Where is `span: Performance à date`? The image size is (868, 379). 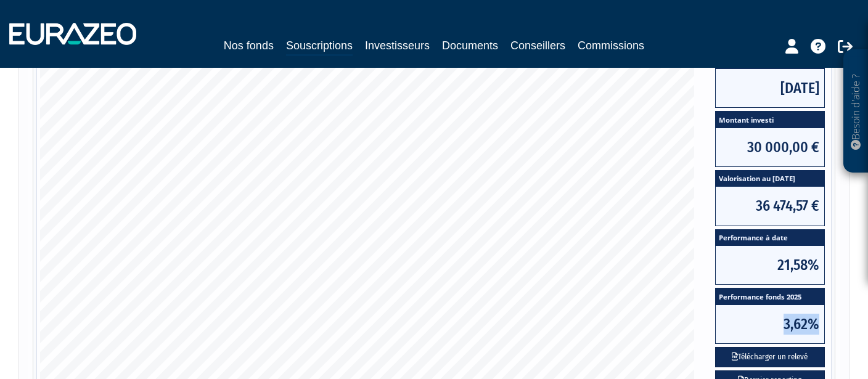 span: Performance à date is located at coordinates (770, 238).